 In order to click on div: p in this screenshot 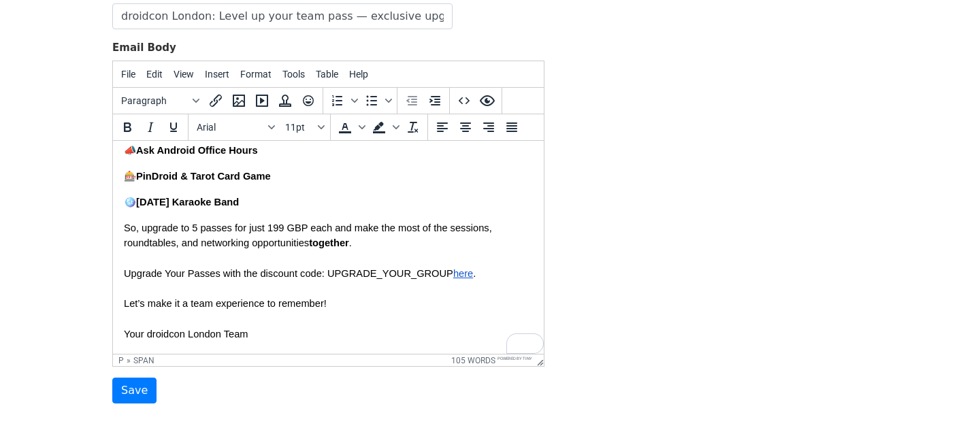, I will do `click(121, 360)`.